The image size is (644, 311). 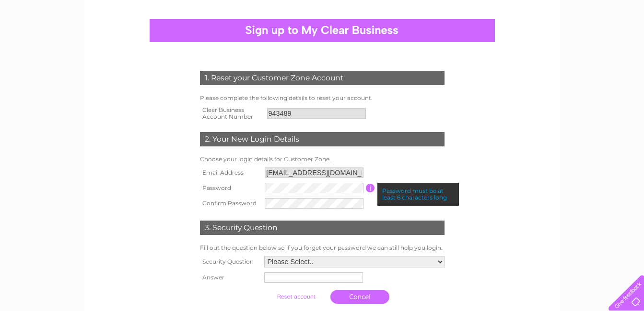 I want to click on img: logo.png, so click(x=47, y=39).